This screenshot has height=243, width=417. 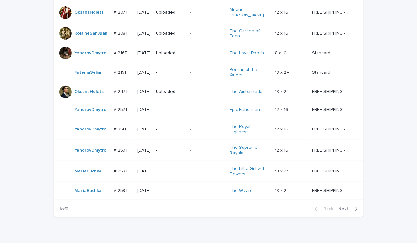 I want to click on a: The Supreme Royals, so click(x=249, y=150).